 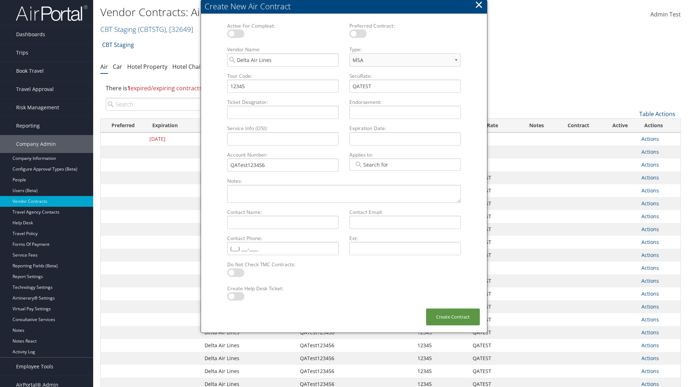 What do you see at coordinates (374, 165) in the screenshot?
I see `input: Search for Airline` at bounding box center [374, 165].